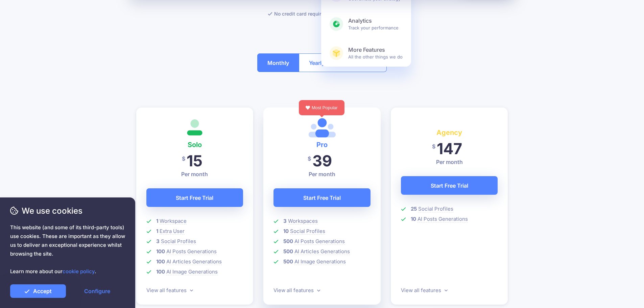  I want to click on b: 25, so click(414, 208).